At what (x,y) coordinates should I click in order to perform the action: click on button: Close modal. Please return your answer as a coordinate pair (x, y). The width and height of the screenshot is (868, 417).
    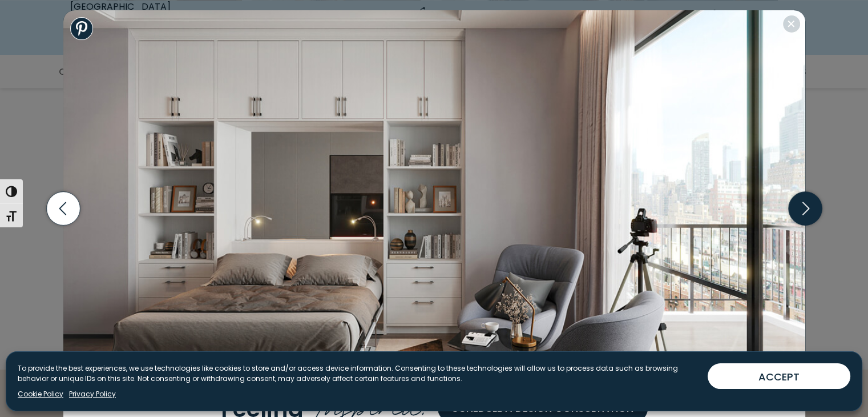
    Looking at the image, I should click on (792, 24).